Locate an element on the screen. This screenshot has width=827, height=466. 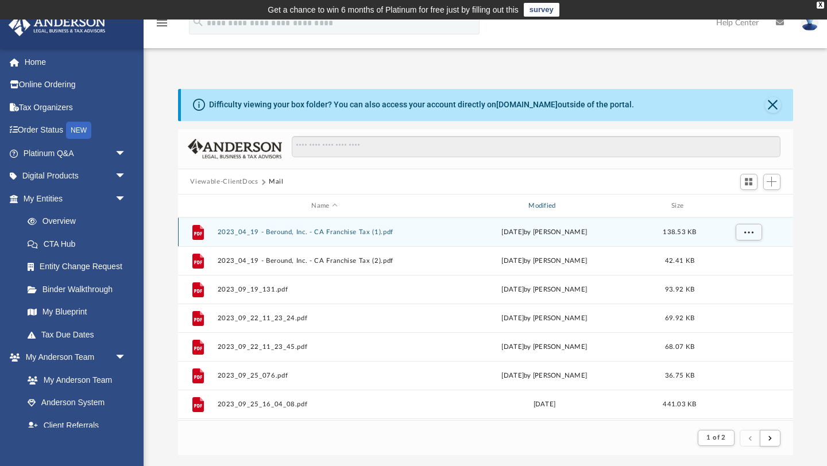
a: Home is located at coordinates (76, 62).